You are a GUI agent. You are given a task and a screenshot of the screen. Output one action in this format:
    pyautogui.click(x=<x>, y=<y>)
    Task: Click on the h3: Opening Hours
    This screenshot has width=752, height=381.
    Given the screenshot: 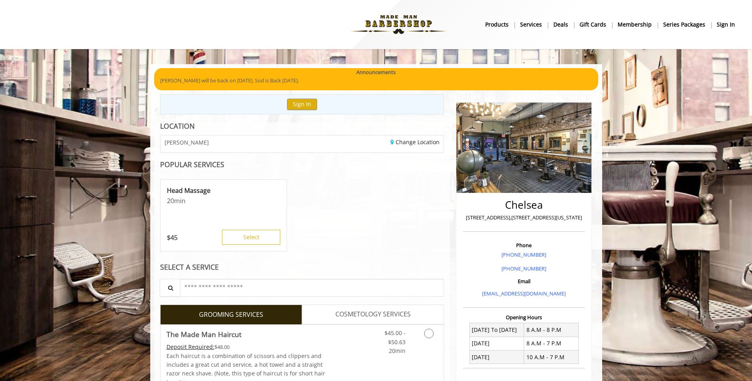 What is the action you would take?
    pyautogui.click(x=524, y=318)
    